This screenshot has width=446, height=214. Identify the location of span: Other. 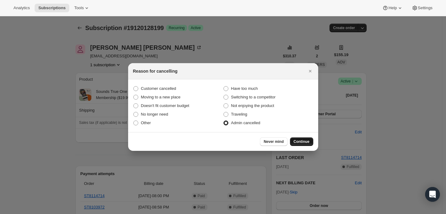
(146, 123).